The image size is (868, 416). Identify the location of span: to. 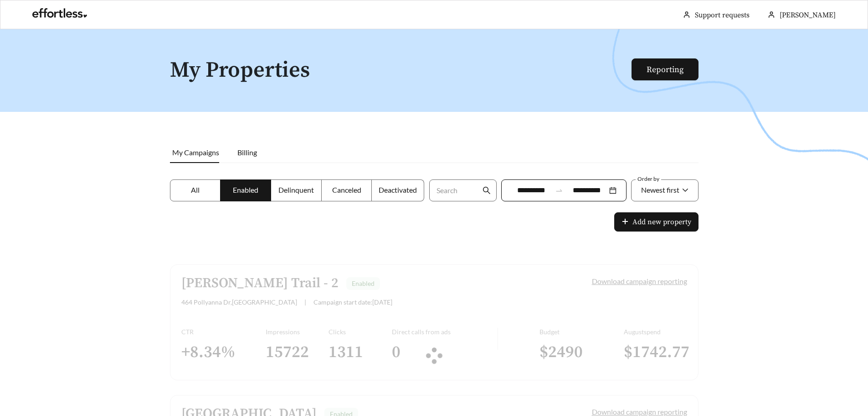
(559, 190).